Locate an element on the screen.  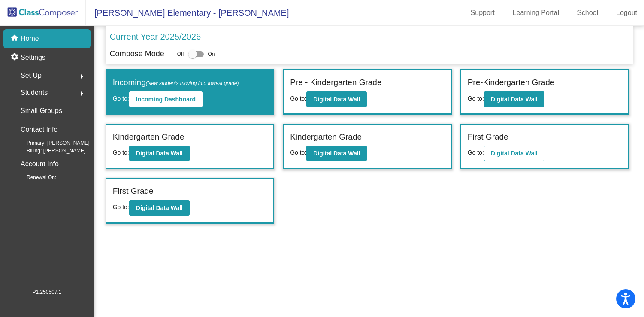
label: Pre - Kindergarten Grade is located at coordinates (335, 82).